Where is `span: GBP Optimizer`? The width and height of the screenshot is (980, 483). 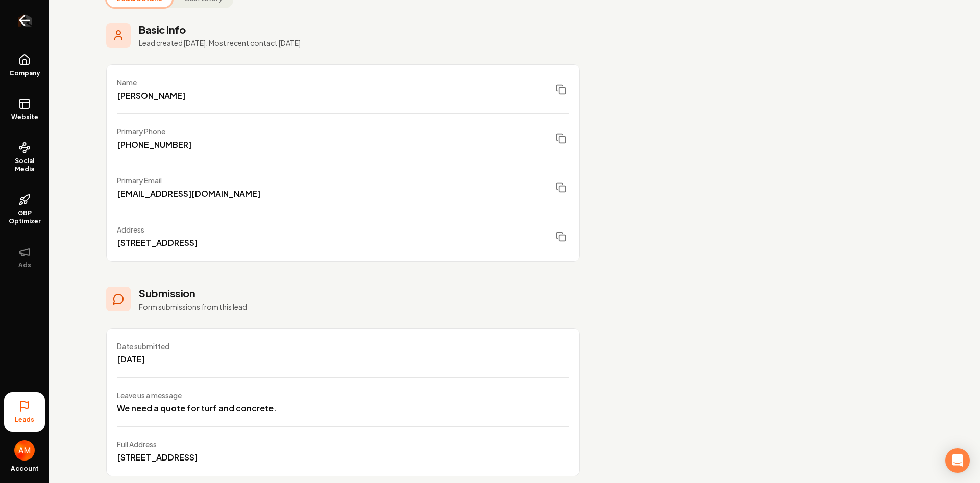 span: GBP Optimizer is located at coordinates (24, 217).